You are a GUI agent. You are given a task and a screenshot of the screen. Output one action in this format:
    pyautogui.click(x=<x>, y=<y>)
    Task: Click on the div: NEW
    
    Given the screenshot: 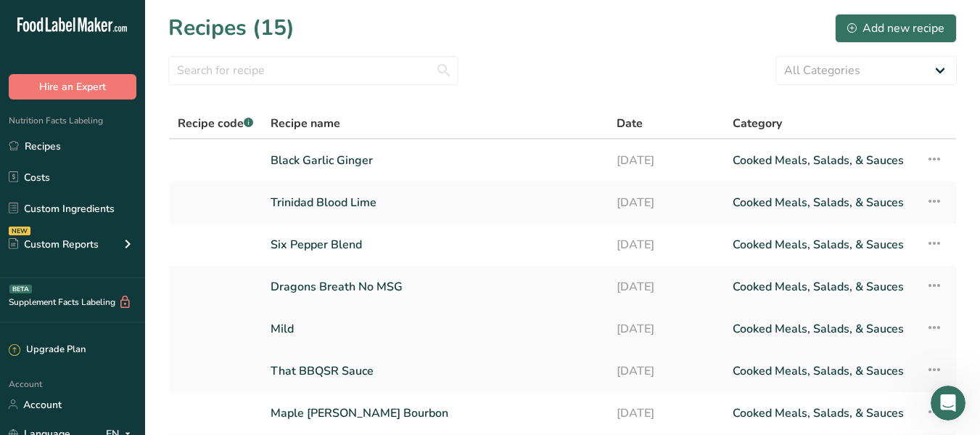 What is the action you would take?
    pyautogui.click(x=20, y=231)
    